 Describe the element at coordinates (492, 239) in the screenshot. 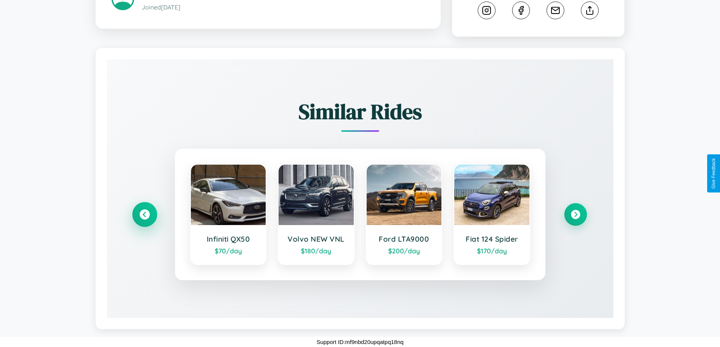

I see `h3: Fiat 124 Spider` at that location.